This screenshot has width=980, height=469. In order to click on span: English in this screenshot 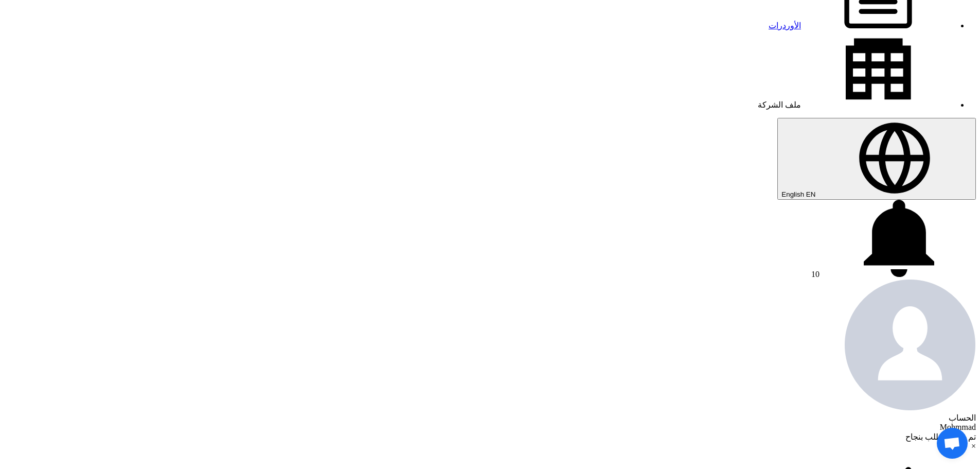, I will do `click(793, 194)`.